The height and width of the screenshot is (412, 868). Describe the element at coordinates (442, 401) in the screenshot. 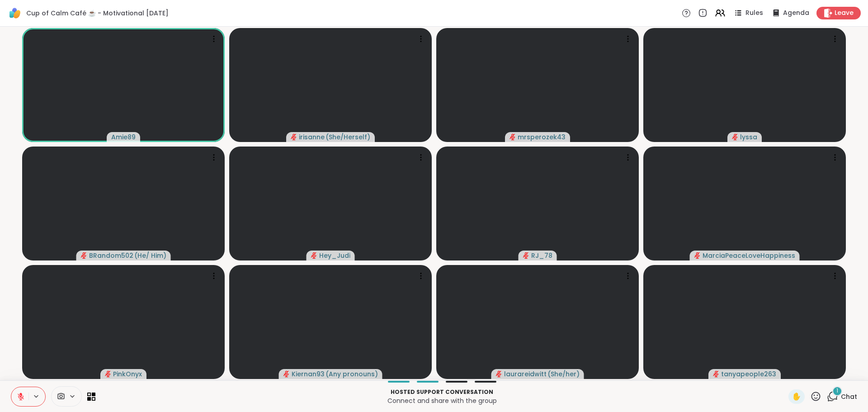

I see `p: Connect and share with the group` at that location.